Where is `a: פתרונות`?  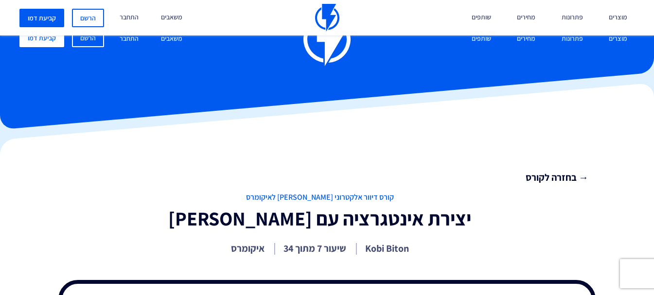 a: פתרונות is located at coordinates (572, 39).